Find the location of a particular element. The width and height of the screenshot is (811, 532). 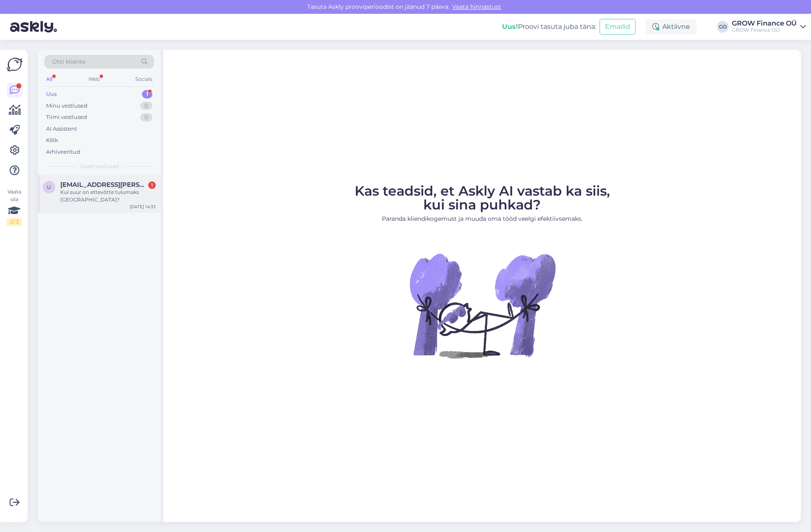

div: Minu vestlused is located at coordinates (67, 106).